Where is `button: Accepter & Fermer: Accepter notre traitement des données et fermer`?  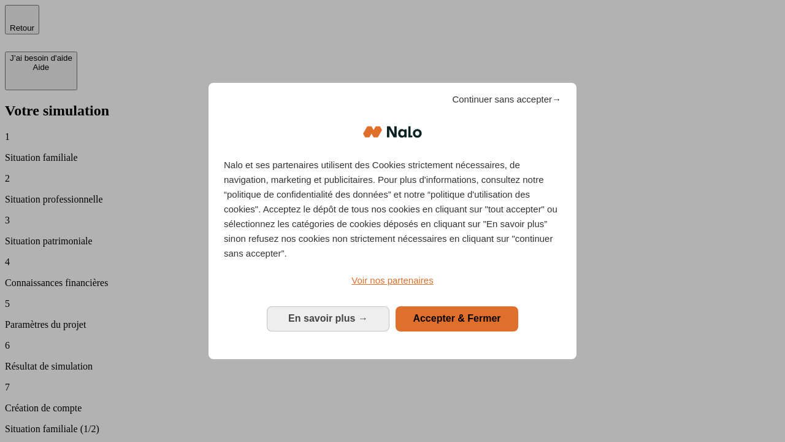
button: Accepter & Fermer: Accepter notre traitement des données et fermer is located at coordinates (457, 318).